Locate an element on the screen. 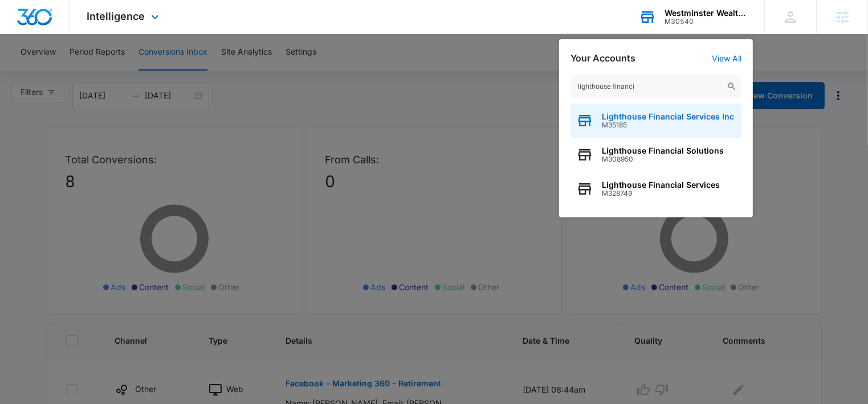 Image resolution: width=868 pixels, height=404 pixels. button: Lighthouse Financial SolutionsM308950 is located at coordinates (656, 155).